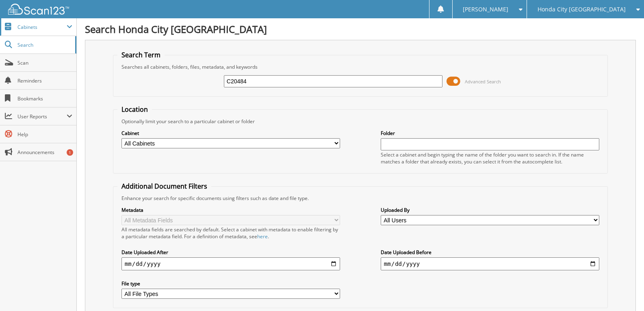  I want to click on span: Help, so click(45, 134).